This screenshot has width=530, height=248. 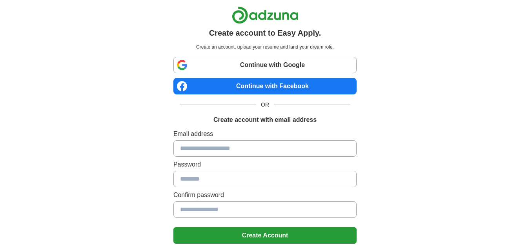 What do you see at coordinates (265, 86) in the screenshot?
I see `a: Continue with Facebook` at bounding box center [265, 86].